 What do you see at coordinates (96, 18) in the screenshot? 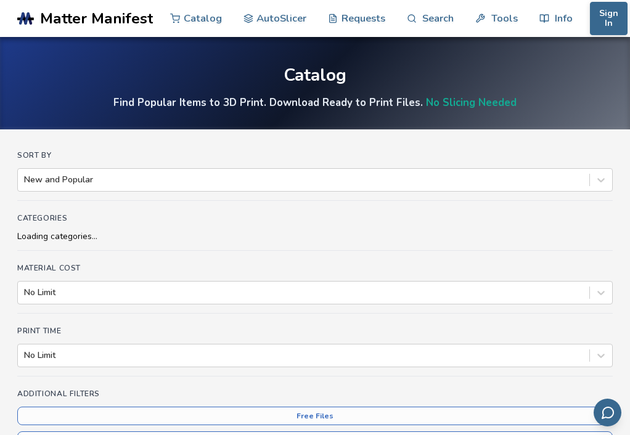
I see `span: Matter Manifest` at bounding box center [96, 18].